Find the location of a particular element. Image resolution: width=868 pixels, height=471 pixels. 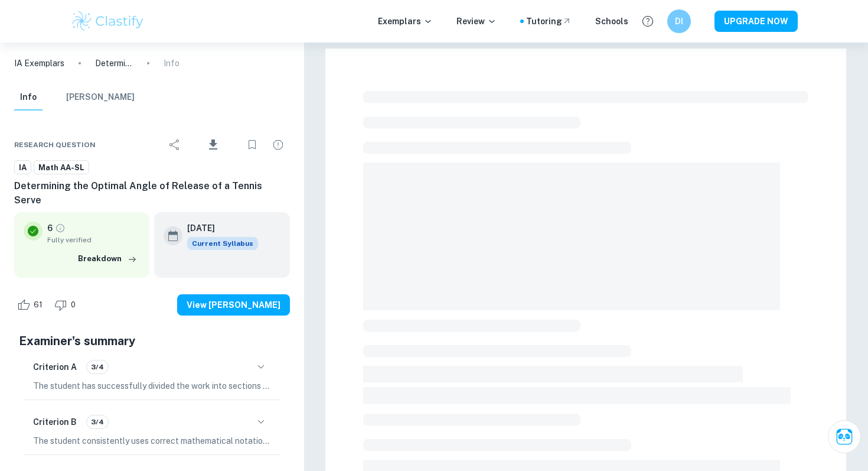

button: Help and Feedback is located at coordinates (648, 21).